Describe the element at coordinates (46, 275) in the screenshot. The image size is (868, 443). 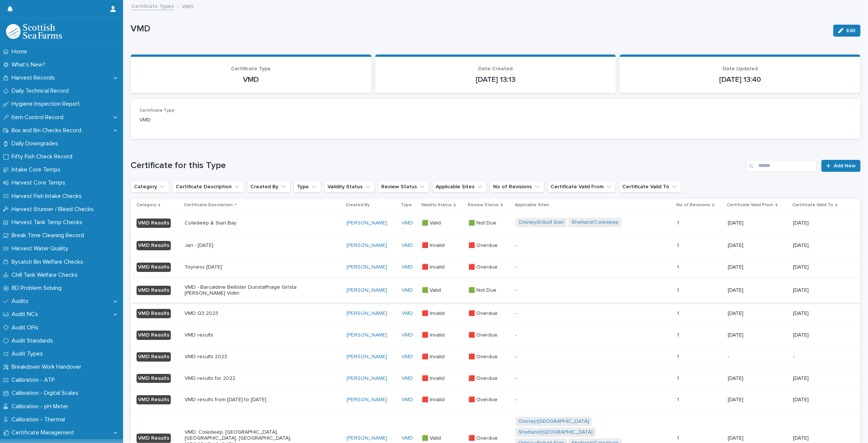
I see `p: Chill Tank Welfare Checks` at that location.